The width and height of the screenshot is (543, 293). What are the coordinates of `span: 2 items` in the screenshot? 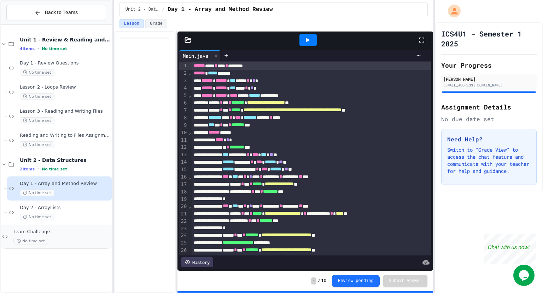 It's located at (27, 169).